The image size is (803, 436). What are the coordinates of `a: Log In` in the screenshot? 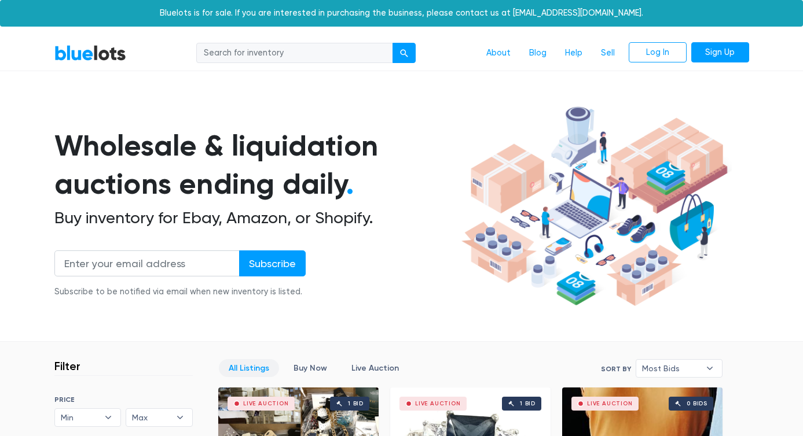 It's located at (657, 53).